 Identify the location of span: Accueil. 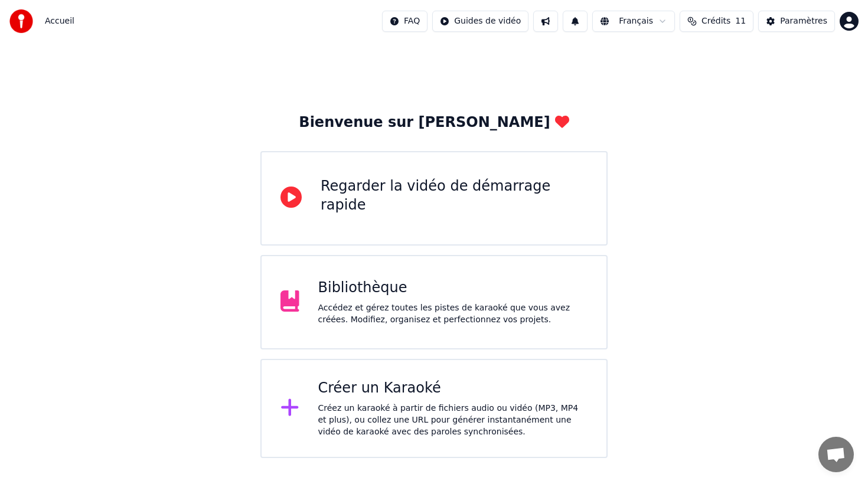
(60, 21).